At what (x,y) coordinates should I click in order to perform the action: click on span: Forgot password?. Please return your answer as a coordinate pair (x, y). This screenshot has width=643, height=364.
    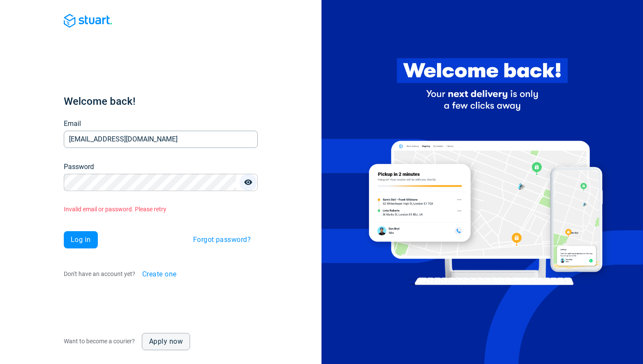
    Looking at the image, I should click on (222, 239).